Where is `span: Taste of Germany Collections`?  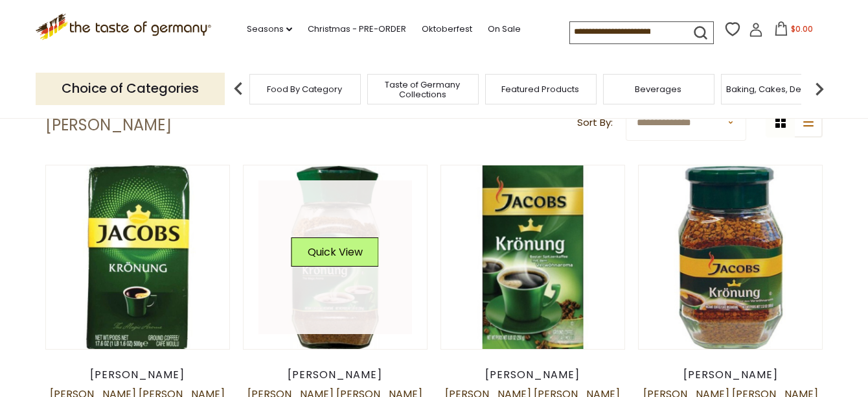 span: Taste of Germany Collections is located at coordinates (423, 89).